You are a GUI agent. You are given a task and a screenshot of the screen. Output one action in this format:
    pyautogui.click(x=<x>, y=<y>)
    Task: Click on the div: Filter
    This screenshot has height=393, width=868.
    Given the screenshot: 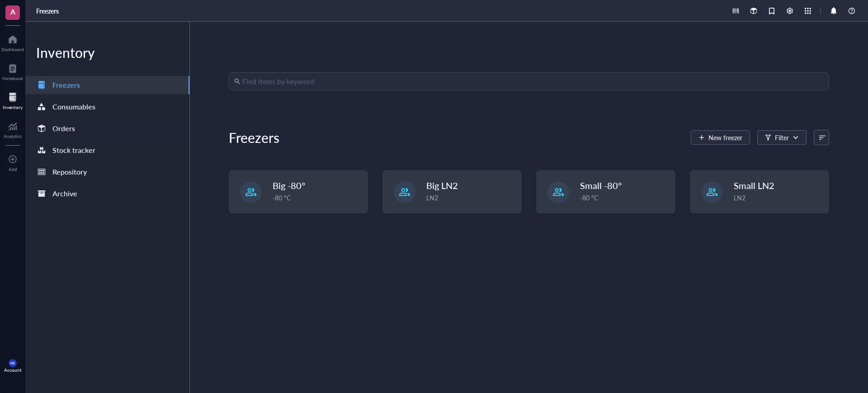 What is the action you would take?
    pyautogui.click(x=782, y=138)
    